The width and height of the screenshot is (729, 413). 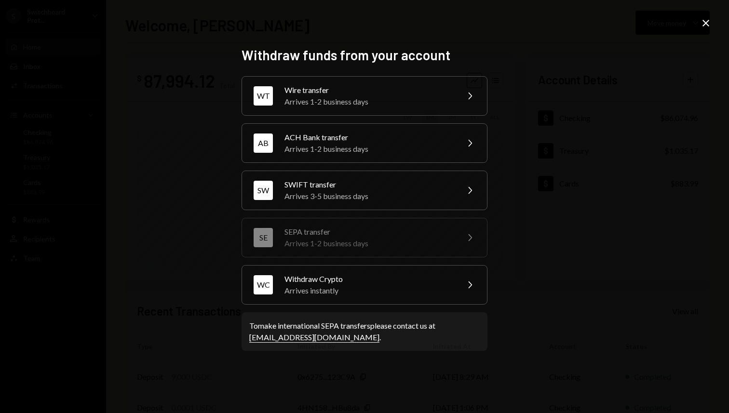 I want to click on div: ACH Bank transfer, so click(x=368, y=137).